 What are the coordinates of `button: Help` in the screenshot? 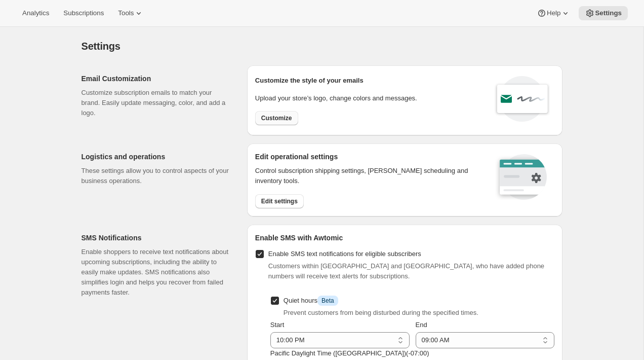 It's located at (554, 13).